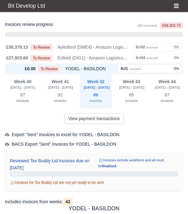  What do you see at coordinates (167, 82) in the screenshot?
I see `div: Week 44` at bounding box center [167, 82].